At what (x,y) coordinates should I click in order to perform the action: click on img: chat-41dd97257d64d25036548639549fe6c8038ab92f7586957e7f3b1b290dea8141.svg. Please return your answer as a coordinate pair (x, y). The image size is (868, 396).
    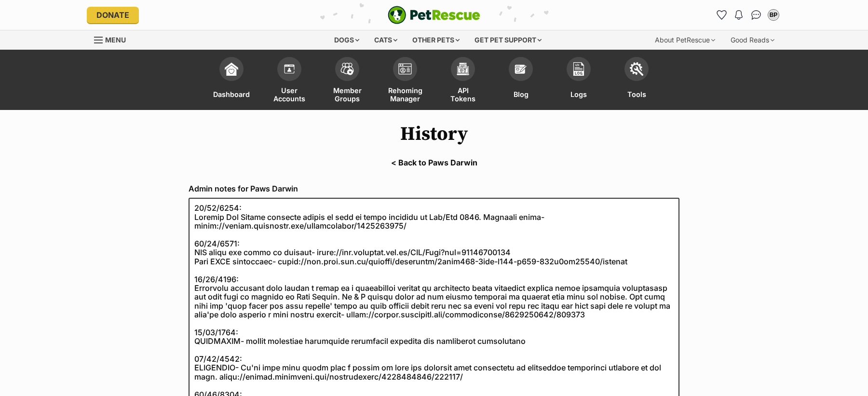
    Looking at the image, I should click on (756, 15).